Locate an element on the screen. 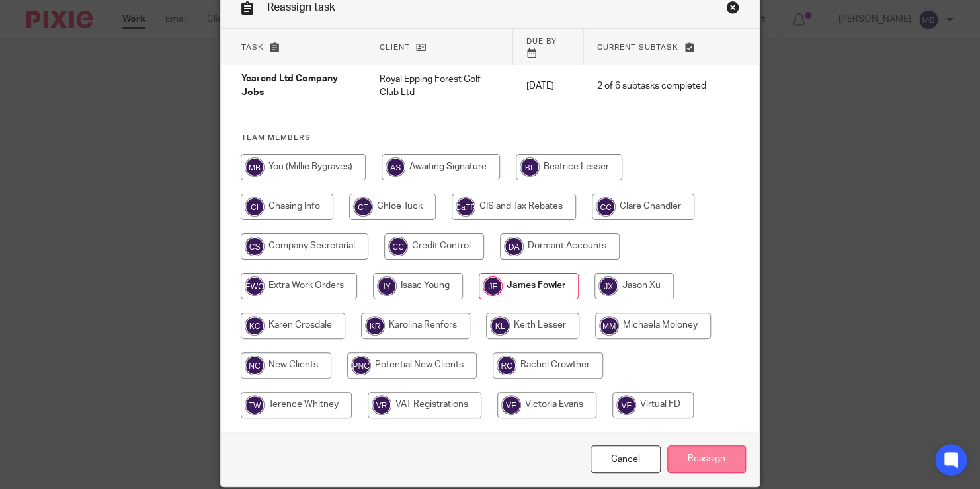  span: Reassign task is located at coordinates (300, 8).